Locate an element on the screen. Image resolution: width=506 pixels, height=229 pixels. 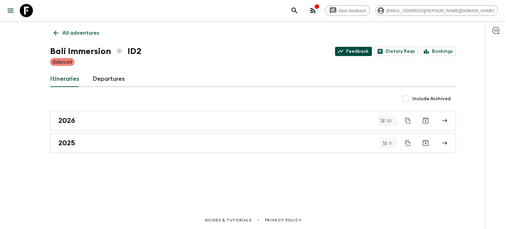
button: menu is located at coordinates (11, 11).